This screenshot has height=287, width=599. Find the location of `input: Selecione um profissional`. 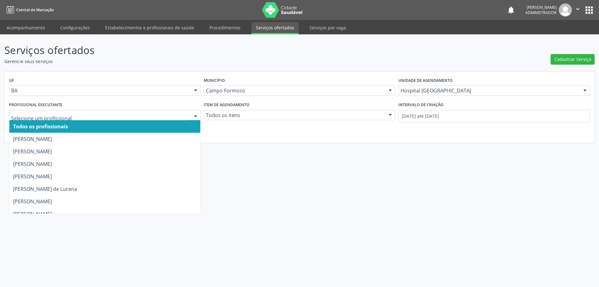

input: Selecione um profissional is located at coordinates (99, 118).